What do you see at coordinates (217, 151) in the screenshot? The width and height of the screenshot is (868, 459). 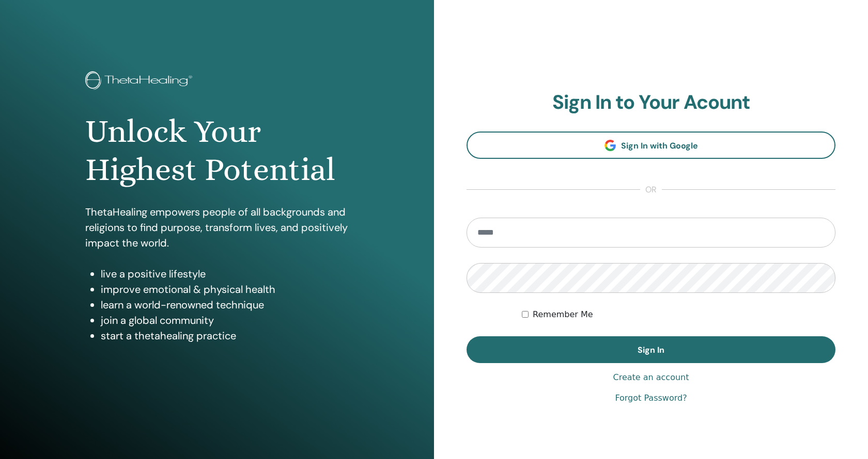 I see `h1: Unlock Your Highest Potential` at bounding box center [217, 151].